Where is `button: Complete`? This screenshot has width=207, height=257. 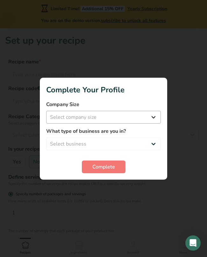 button: Complete is located at coordinates (103, 167).